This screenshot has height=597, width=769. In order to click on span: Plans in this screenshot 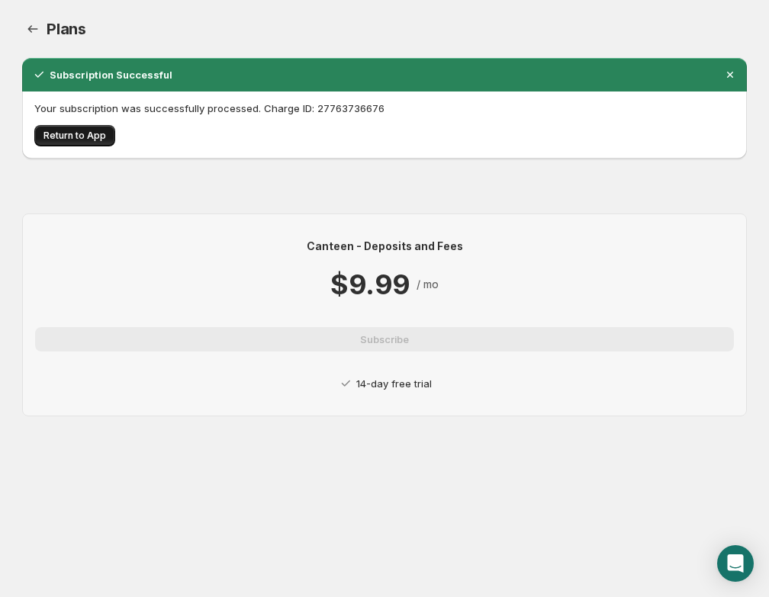, I will do `click(66, 29)`.